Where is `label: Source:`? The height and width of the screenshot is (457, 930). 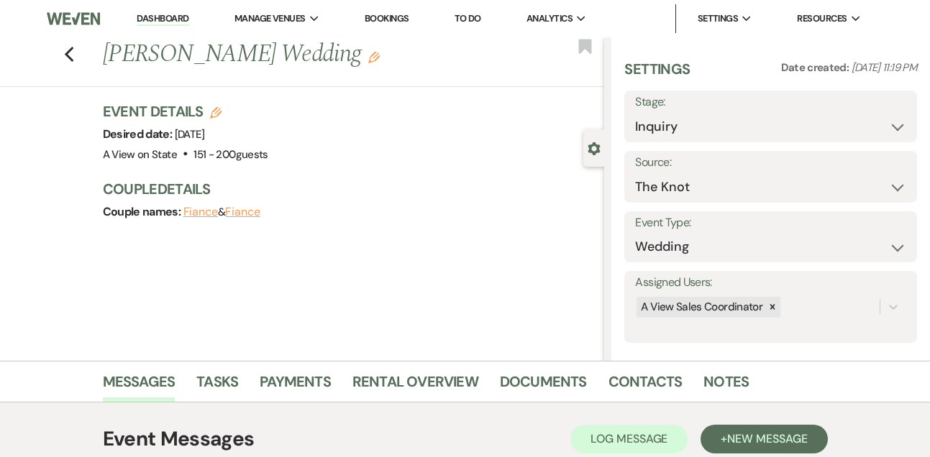 label: Source: is located at coordinates (770, 163).